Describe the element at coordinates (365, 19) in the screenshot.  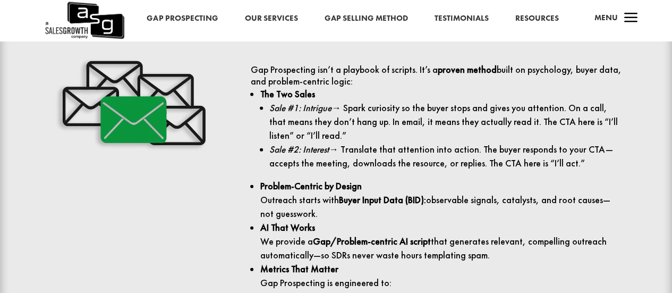
I see `a: Gap Selling Method` at that location.